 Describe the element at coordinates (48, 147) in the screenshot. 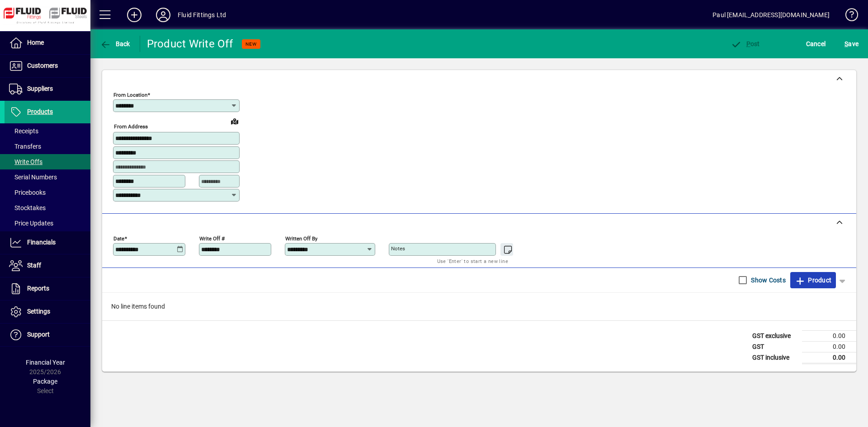

I see `a: Transfers` at that location.